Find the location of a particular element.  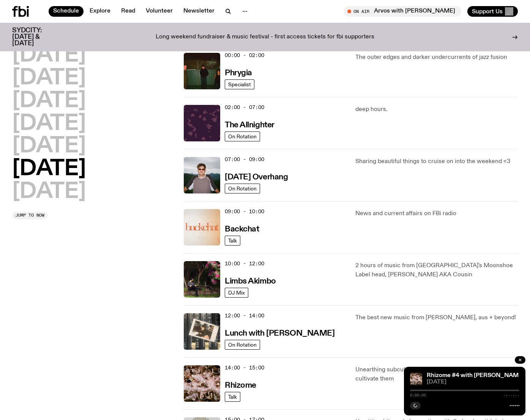

span: Specialist is located at coordinates (240, 84).